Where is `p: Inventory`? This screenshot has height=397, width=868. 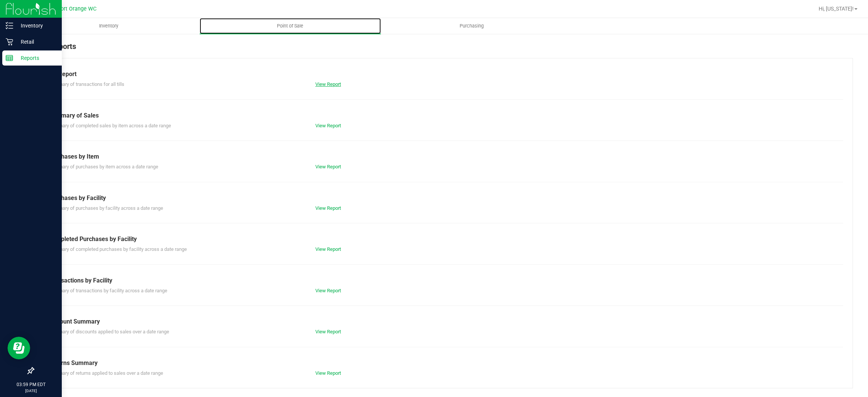 p: Inventory is located at coordinates (36, 26).